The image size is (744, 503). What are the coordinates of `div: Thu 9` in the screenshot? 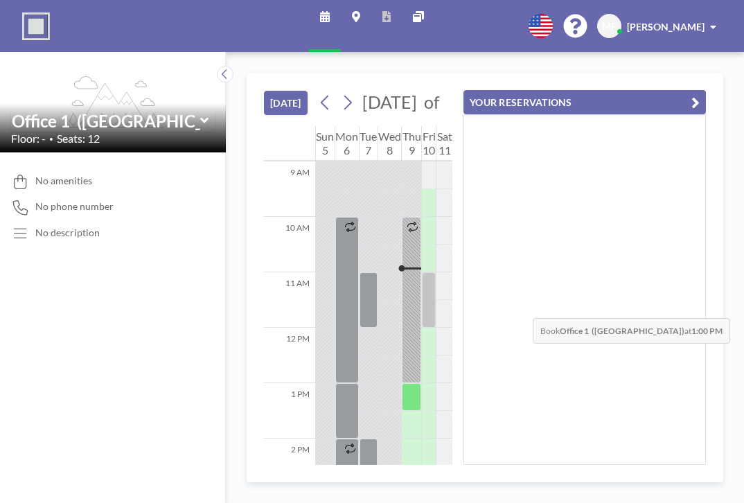 It's located at (411, 143).